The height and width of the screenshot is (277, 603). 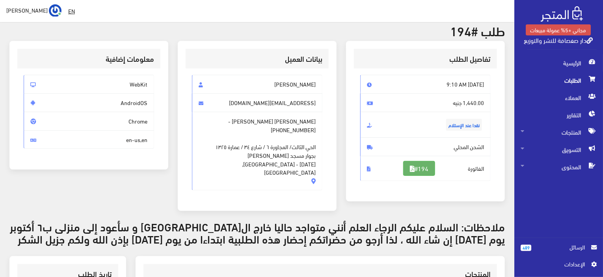 I want to click on h3: تفاصيل الطلب, so click(x=425, y=59).